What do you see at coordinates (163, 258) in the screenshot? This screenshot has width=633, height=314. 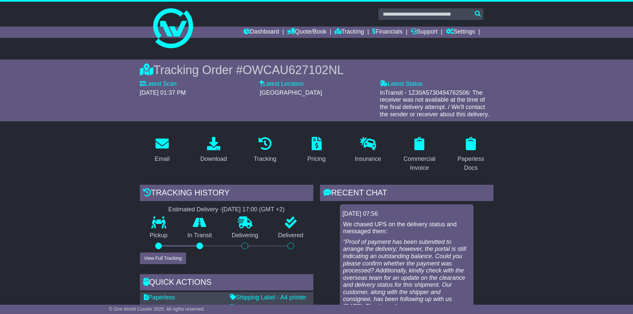 I see `button: View Full Tracking` at bounding box center [163, 258].